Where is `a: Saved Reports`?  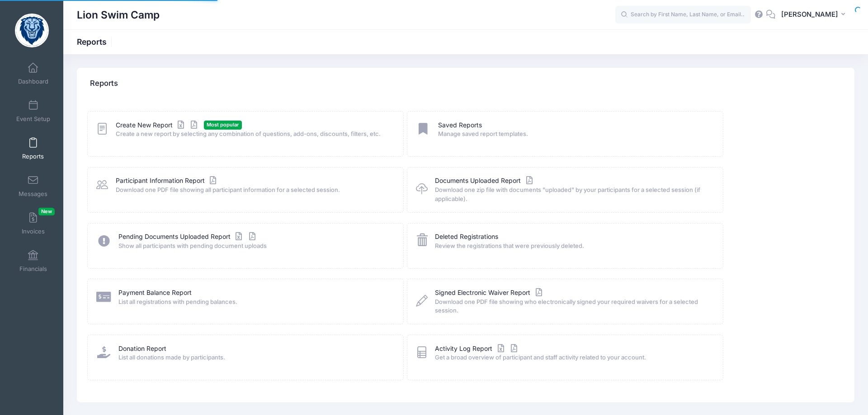
a: Saved Reports is located at coordinates (460, 125).